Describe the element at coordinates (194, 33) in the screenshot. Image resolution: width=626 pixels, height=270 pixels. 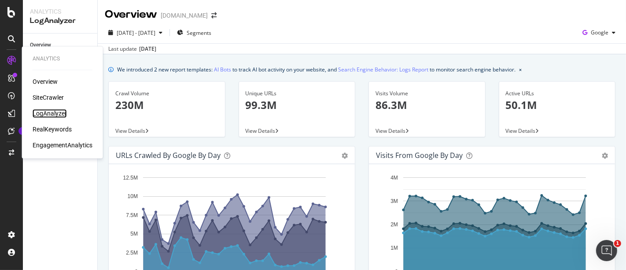
I see `button: Segments` at that location.